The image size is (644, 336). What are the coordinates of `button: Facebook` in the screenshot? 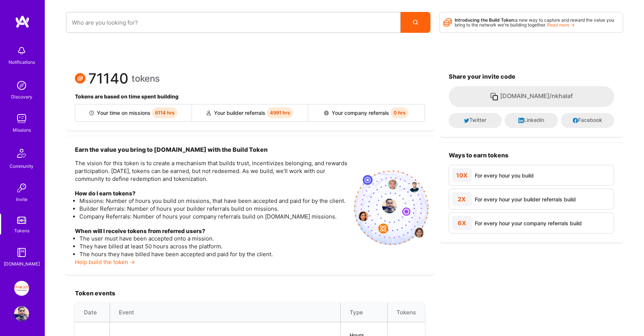 It's located at (587, 121).